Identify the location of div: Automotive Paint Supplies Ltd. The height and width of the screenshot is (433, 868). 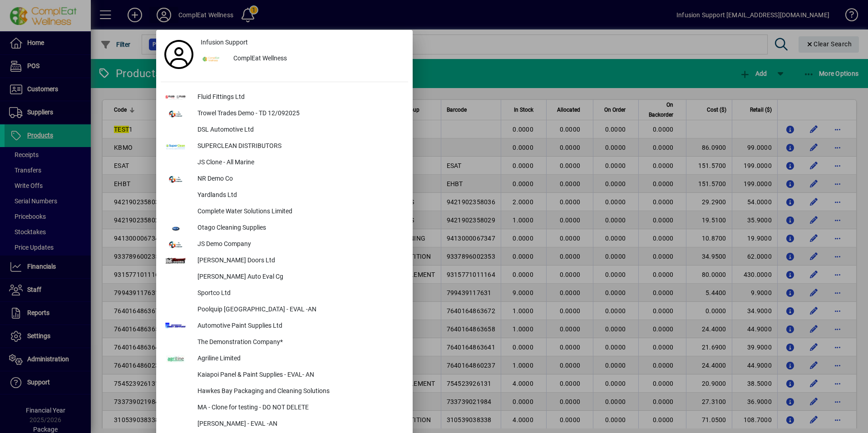
(299, 326).